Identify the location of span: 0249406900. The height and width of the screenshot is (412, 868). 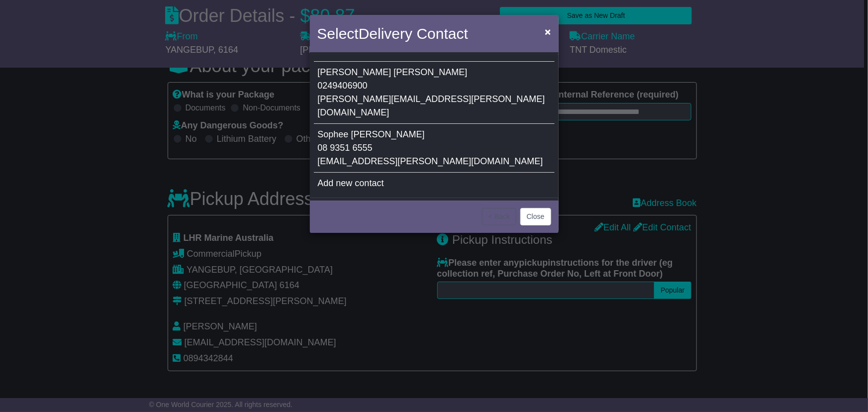
(342, 86).